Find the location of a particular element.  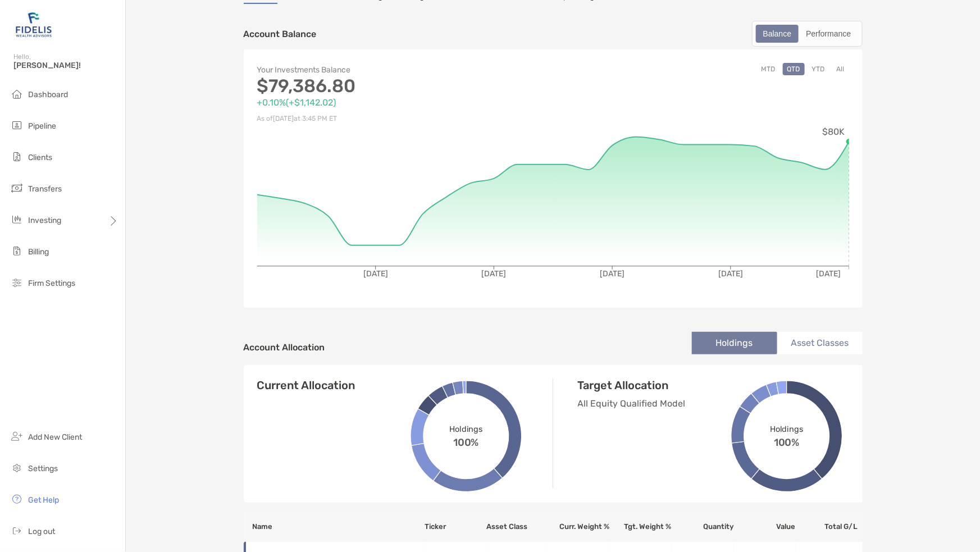

span: Get Help is located at coordinates (44, 499).